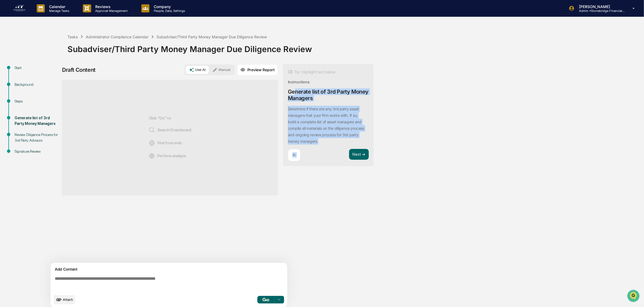 The width and height of the screenshot is (644, 307). Describe the element at coordinates (222, 70) in the screenshot. I see `button: Manual` at that location.